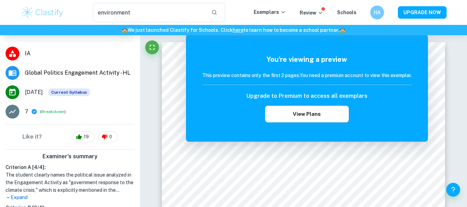  What do you see at coordinates (149, 12) in the screenshot?
I see `input: Search for any exemplars...` at bounding box center [149, 12].